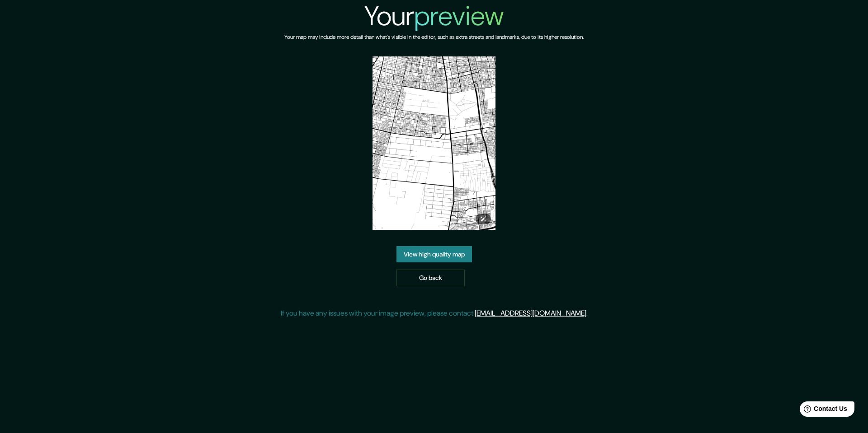 Image resolution: width=868 pixels, height=433 pixels. What do you see at coordinates (434, 313) in the screenshot?
I see `p: If you have any issues with your image preview, please contact .` at bounding box center [434, 313].